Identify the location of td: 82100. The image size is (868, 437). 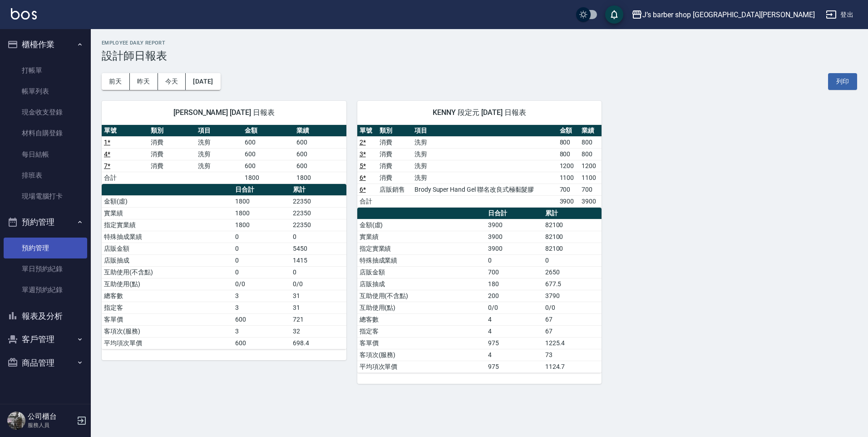
(572, 225).